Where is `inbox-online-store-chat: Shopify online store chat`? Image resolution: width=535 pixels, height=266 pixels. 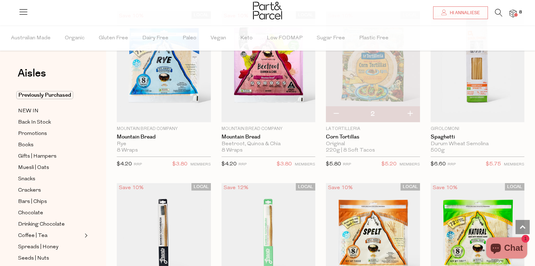
inbox-online-store-chat: Shopify online store chat is located at coordinates (507, 248).